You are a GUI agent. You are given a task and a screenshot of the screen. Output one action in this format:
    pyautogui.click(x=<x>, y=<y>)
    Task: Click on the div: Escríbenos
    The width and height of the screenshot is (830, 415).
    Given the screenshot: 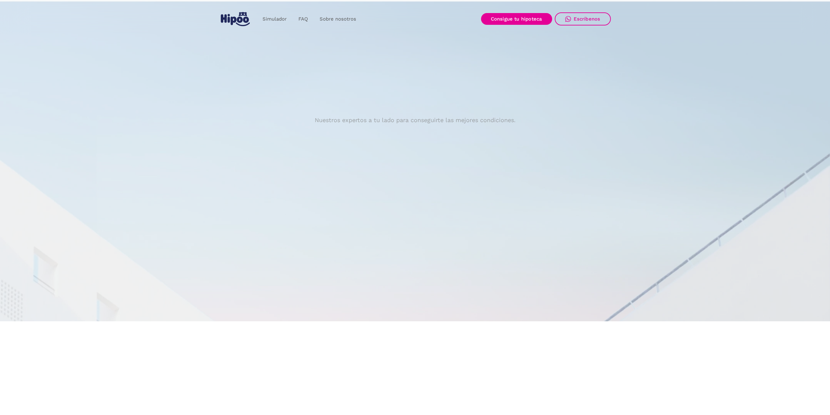 What is the action you would take?
    pyautogui.click(x=587, y=19)
    